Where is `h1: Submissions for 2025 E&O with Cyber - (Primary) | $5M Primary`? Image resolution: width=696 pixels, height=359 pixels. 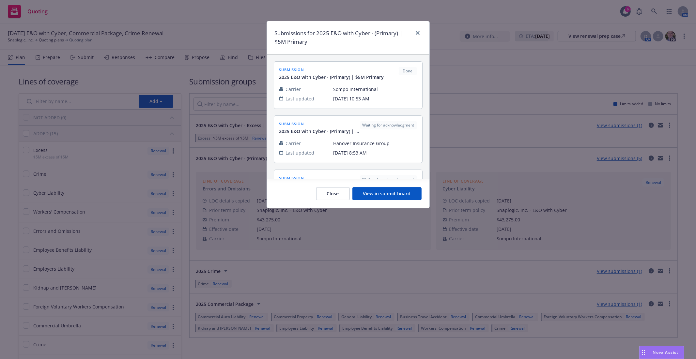 h1: Submissions for 2025 E&O with Cyber - (Primary) | $5M Primary is located at coordinates (343, 38).